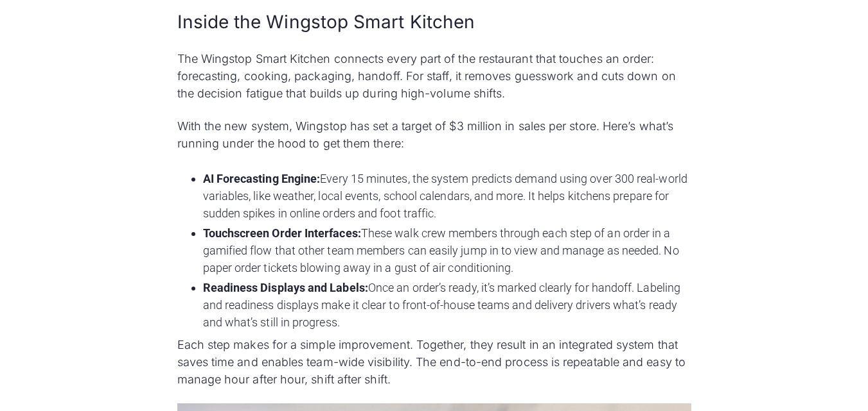  I want to click on li: Every 15 minutes, the system predicts demand using over 300 real-world variables, like weather, l..., so click(447, 196).